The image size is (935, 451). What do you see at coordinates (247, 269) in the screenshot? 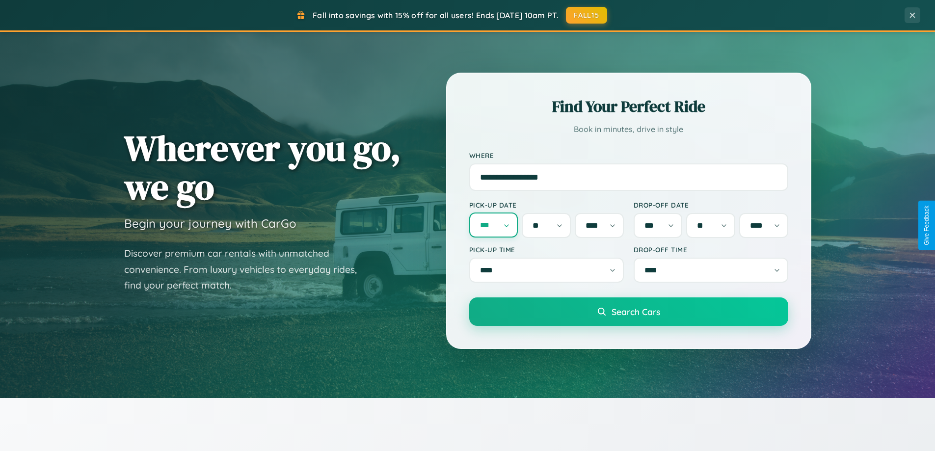
I see `p: Discover premium car rentals with unmatched convenience. From luxury vehicles to everyday rides, ...` at bounding box center [247, 269].